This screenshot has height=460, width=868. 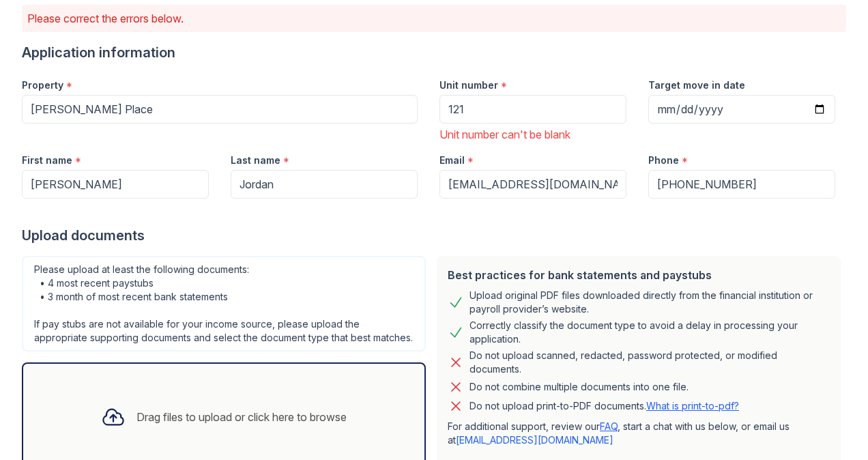 What do you see at coordinates (434, 53) in the screenshot?
I see `div: Application information` at bounding box center [434, 53].